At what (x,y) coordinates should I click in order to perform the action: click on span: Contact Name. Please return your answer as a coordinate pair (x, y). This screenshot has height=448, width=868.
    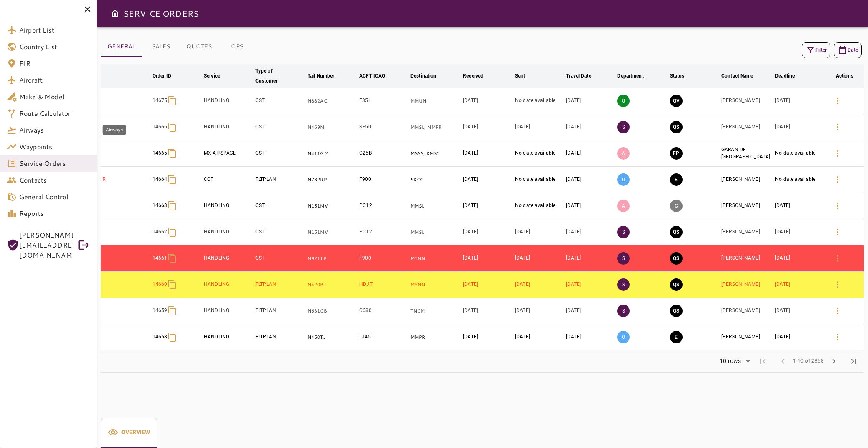
    Looking at the image, I should click on (742, 76).